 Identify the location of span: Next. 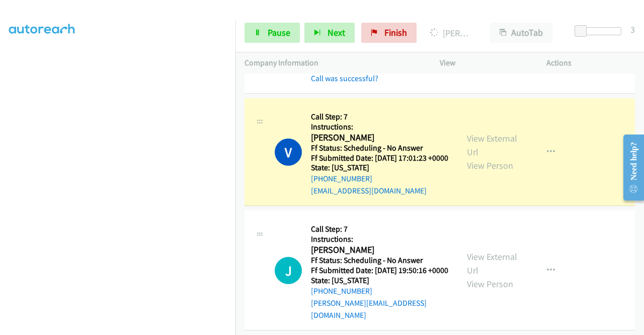
(336, 32).